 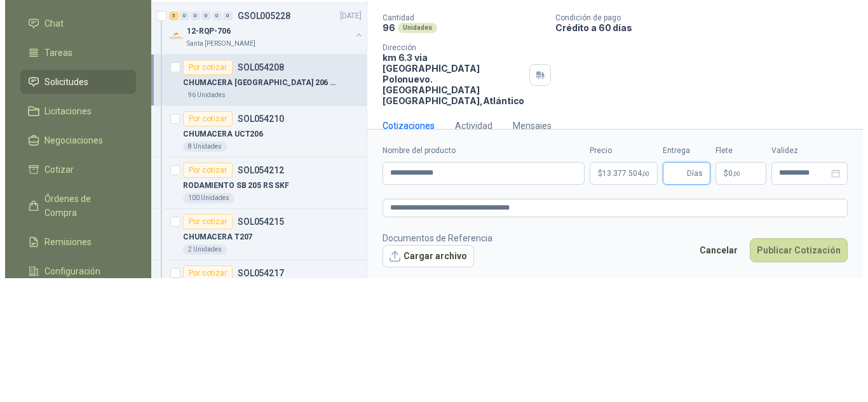 What do you see at coordinates (618, 174) in the screenshot?
I see `p: $13.377.504,00` at bounding box center [618, 174].